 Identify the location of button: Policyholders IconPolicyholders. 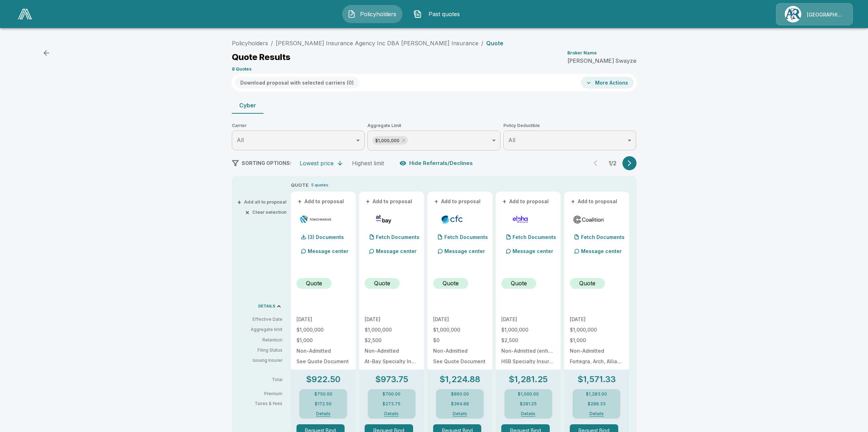
(372, 14).